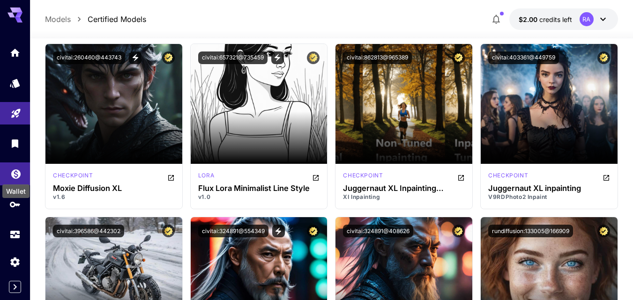 This screenshot has height=300, width=633. I want to click on p: V9RDPhoto2 Inpaint, so click(549, 197).